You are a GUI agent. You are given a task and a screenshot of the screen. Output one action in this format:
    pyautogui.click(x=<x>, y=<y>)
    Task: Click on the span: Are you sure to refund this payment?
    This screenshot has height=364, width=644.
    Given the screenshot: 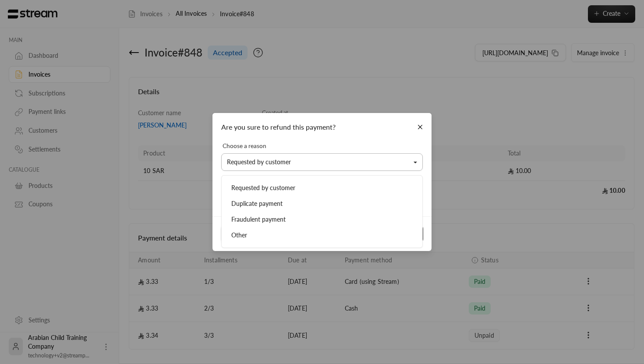 What is the action you would take?
    pyautogui.click(x=278, y=127)
    